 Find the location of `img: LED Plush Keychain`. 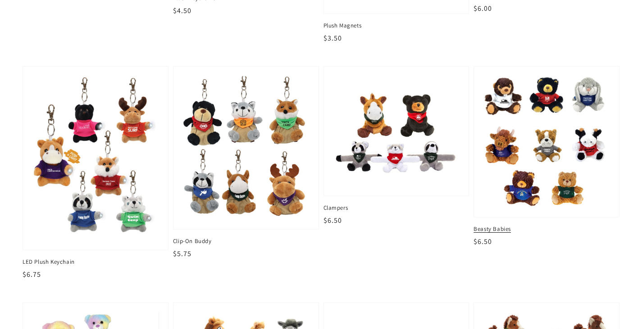

img: LED Plush Keychain is located at coordinates (96, 158).